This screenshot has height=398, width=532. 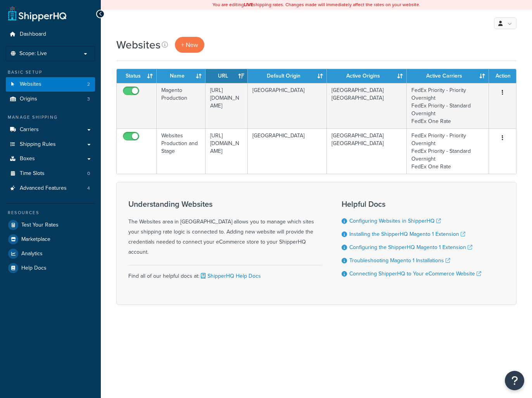 What do you see at coordinates (51, 34) in the screenshot?
I see `a: Dashboard` at bounding box center [51, 34].